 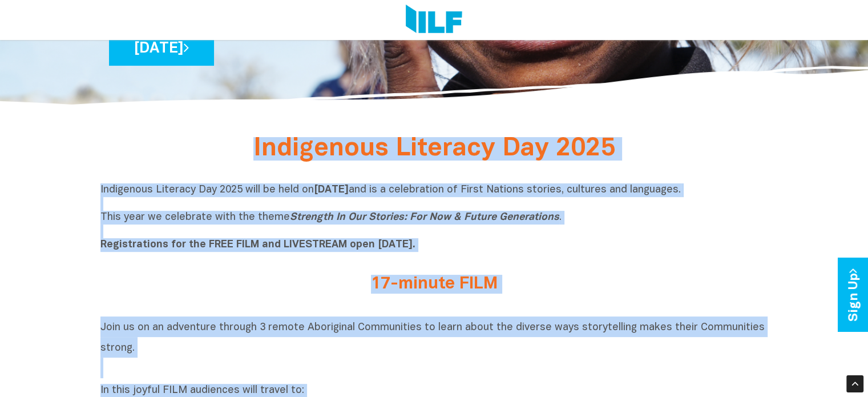 What do you see at coordinates (855, 384) in the screenshot?
I see `div: Scroll Back to Top` at bounding box center [855, 384].